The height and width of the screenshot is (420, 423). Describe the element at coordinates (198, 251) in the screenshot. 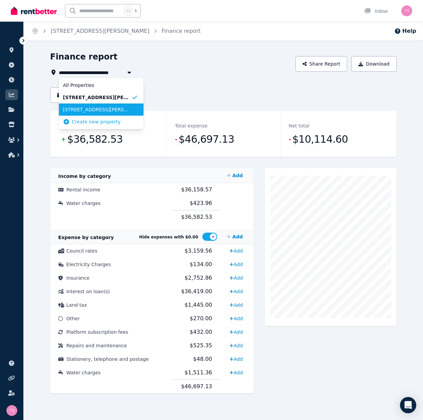

I see `span: $3,159.56` at that location.